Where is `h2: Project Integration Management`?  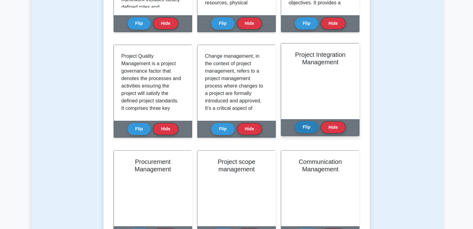
h2: Project Integration Management is located at coordinates (320, 58).